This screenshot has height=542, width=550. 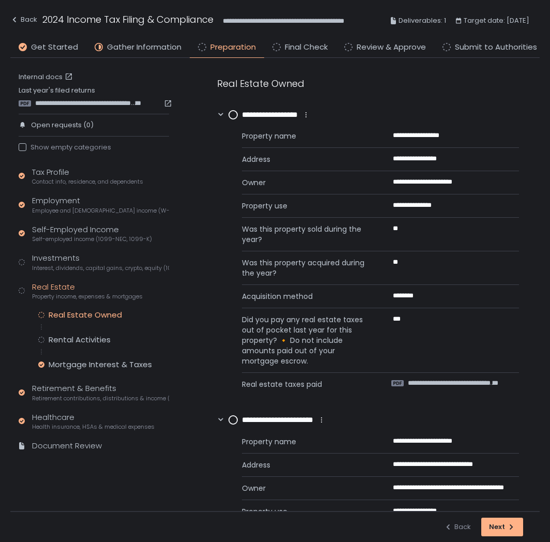 What do you see at coordinates (100, 205) in the screenshot?
I see `div: Employment` at bounding box center [100, 205].